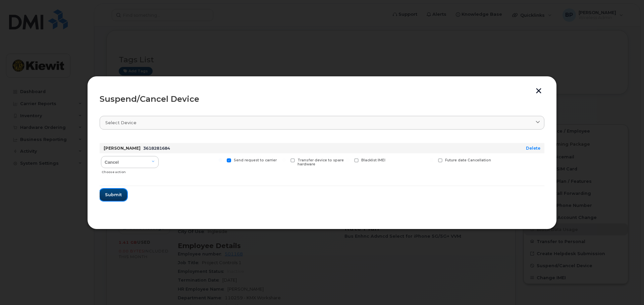 The height and width of the screenshot is (305, 644). Describe the element at coordinates (114, 195) in the screenshot. I see `span: Submit` at that location.